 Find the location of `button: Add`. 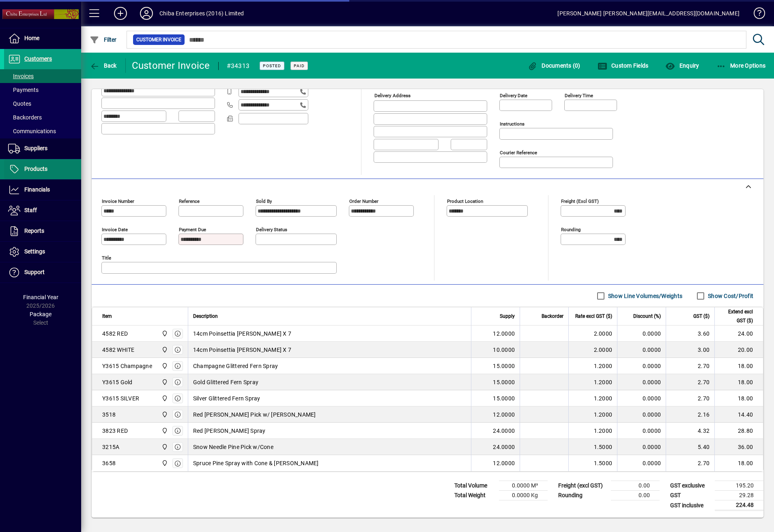

button: Add is located at coordinates (120, 14).